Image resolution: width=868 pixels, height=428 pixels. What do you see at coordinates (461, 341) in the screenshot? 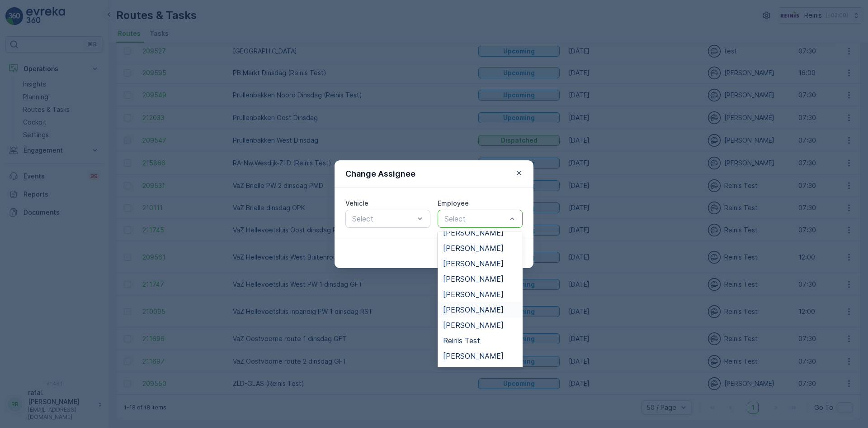
I see `span: Reinis Test` at bounding box center [461, 341].